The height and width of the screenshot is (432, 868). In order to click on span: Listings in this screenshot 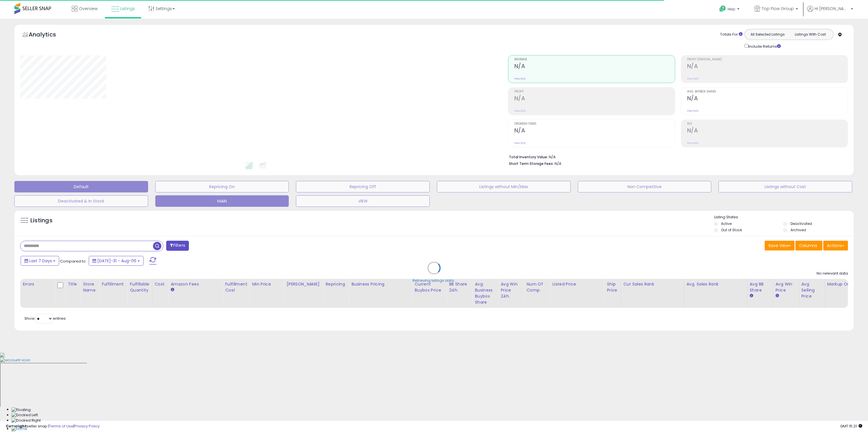, I will do `click(127, 9)`.